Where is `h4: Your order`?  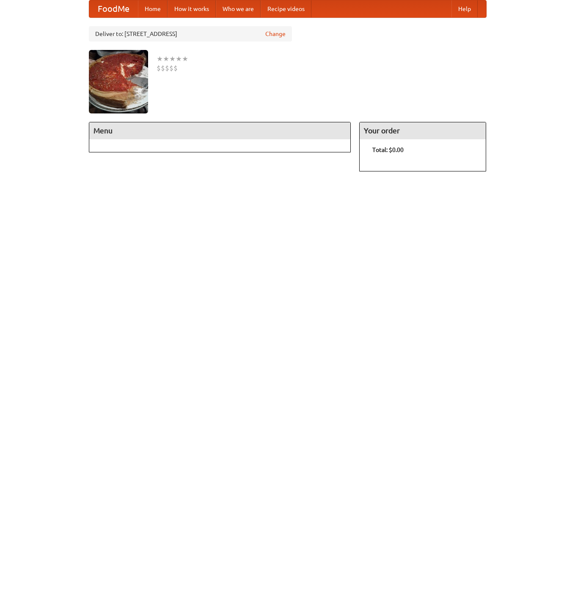 h4: Your order is located at coordinates (423, 131).